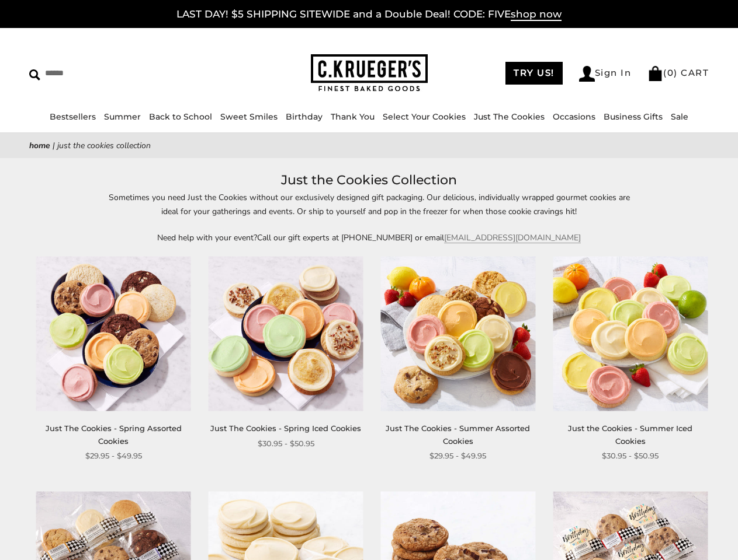  What do you see at coordinates (670, 72) in the screenshot?
I see `span: 0` at bounding box center [670, 72].